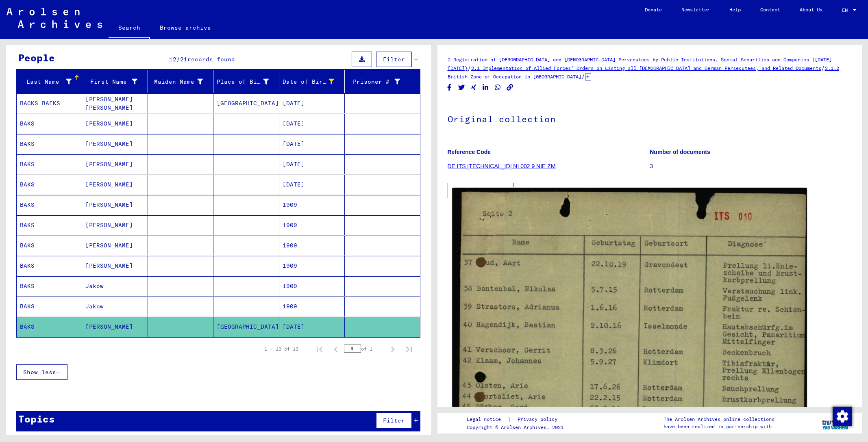 The width and height of the screenshot is (868, 442). What do you see at coordinates (115, 82) in the screenshot?
I see `mat-header-cell: First Name` at bounding box center [115, 82].